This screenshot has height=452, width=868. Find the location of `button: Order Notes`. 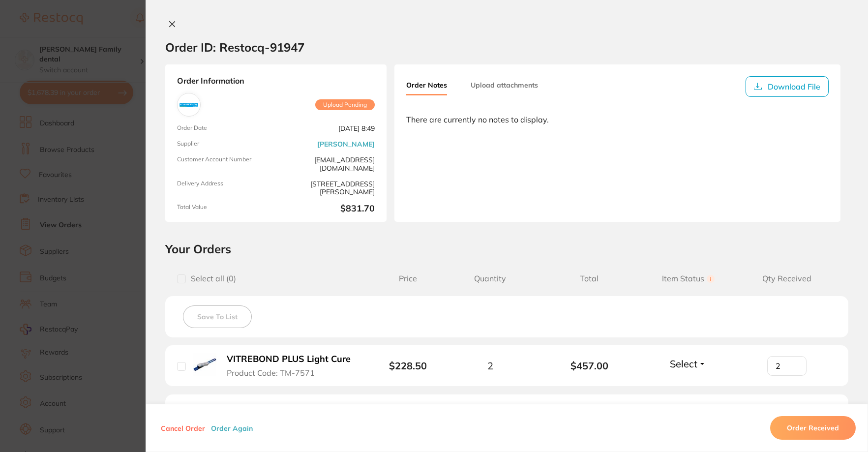

button: Order Notes is located at coordinates (426, 86).